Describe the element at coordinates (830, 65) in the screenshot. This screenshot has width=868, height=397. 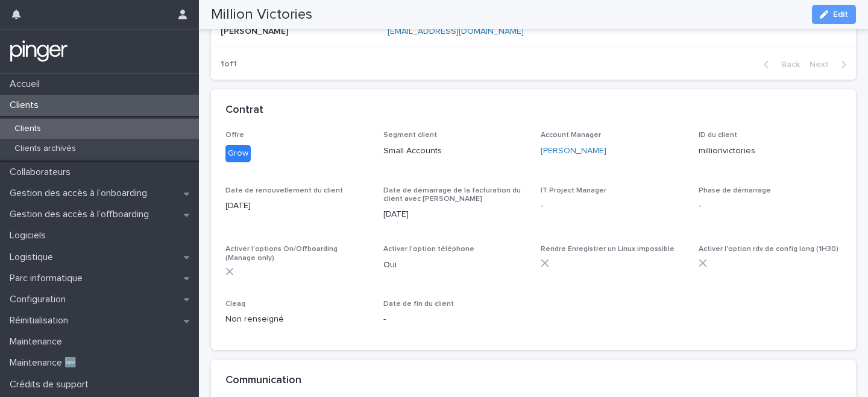
I see `button: Next` at that location.